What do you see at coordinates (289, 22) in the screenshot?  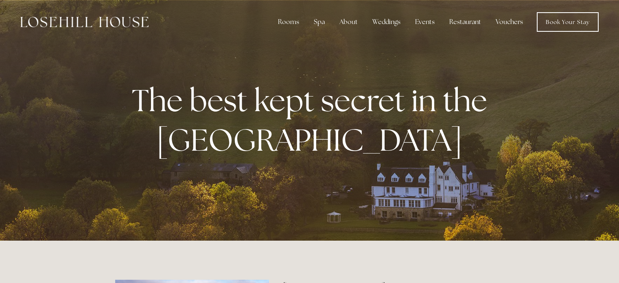 I see `div: Rooms` at bounding box center [289, 22].